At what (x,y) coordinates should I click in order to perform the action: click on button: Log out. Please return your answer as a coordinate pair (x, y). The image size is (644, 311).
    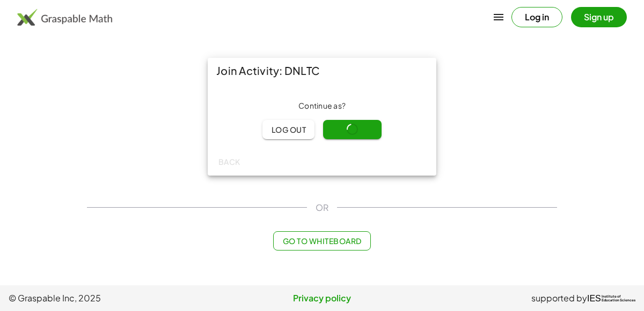
    Looking at the image, I should click on (288, 130).